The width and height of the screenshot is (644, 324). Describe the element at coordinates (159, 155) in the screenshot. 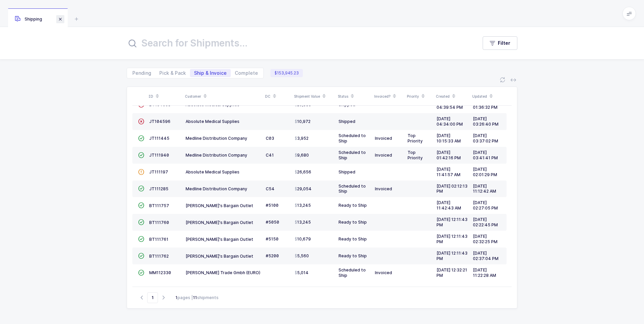

I see `span: JT111940` at that location.